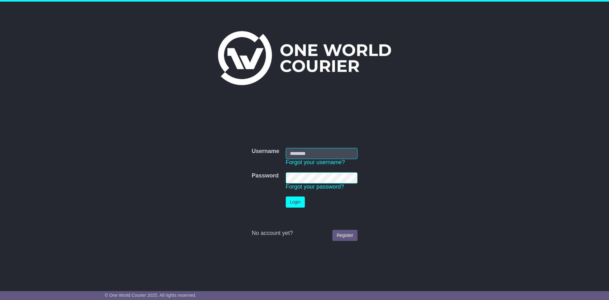 The image size is (609, 300). I want to click on button: Login, so click(295, 202).